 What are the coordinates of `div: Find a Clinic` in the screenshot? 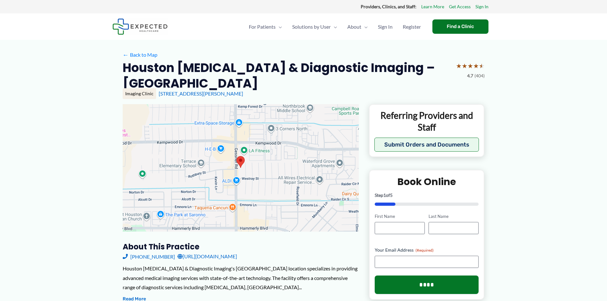 It's located at (461, 26).